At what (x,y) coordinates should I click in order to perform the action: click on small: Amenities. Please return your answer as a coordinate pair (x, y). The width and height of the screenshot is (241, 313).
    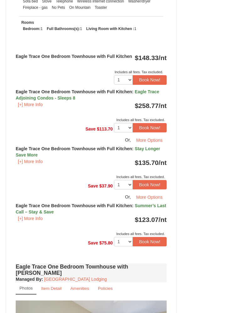
    Looking at the image, I should click on (80, 289).